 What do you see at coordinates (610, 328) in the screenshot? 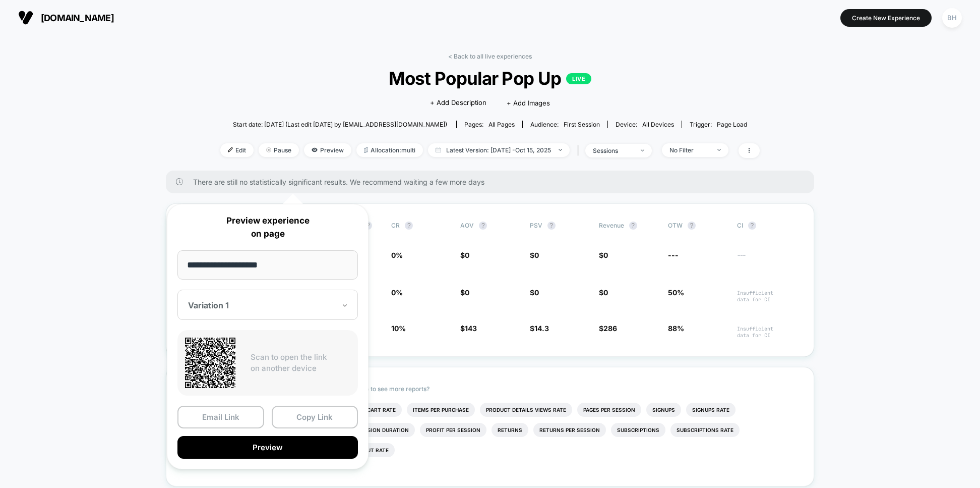
I see `span: 286` at bounding box center [610, 328].